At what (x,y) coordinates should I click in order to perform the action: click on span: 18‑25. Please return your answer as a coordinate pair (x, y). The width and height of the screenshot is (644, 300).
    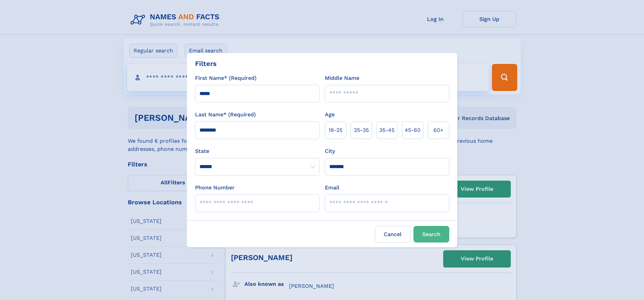
    Looking at the image, I should click on (335, 130).